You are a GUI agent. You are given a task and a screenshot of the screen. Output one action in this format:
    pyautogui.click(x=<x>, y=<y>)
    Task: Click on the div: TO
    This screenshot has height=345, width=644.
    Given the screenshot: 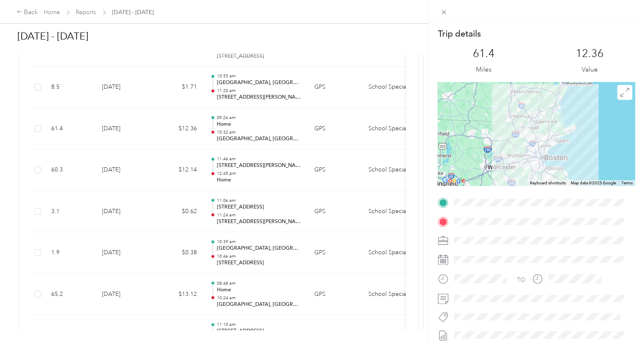 What is the action you would take?
    pyautogui.click(x=521, y=280)
    